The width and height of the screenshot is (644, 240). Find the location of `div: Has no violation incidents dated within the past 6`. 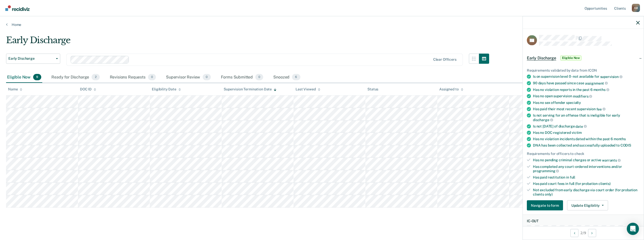

div: Has no violation incidents dated within the past 6 is located at coordinates (586, 139).